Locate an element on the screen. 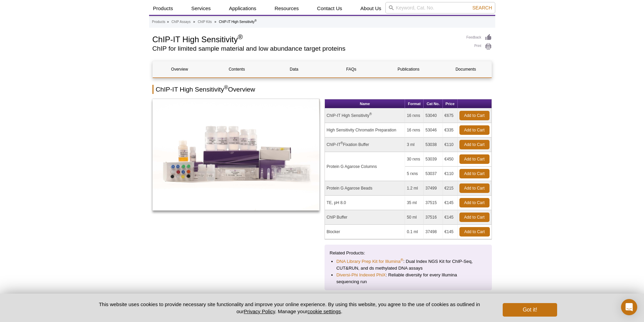 The height and width of the screenshot is (322, 644). td: 1.2 ml is located at coordinates (414, 188).